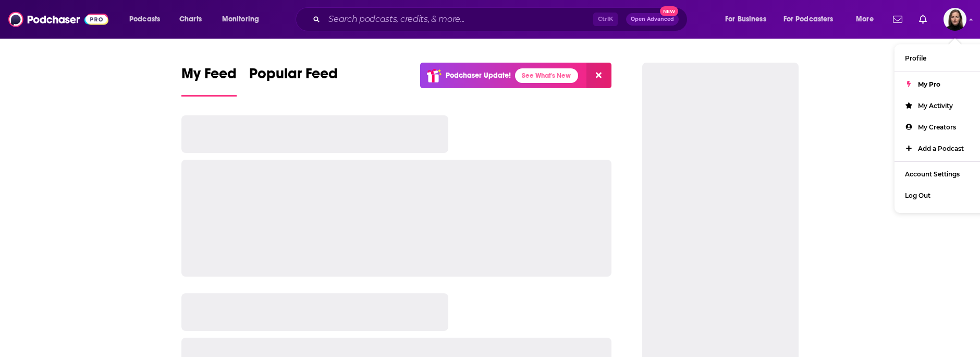  What do you see at coordinates (915, 58) in the screenshot?
I see `span: Profile` at bounding box center [915, 58].